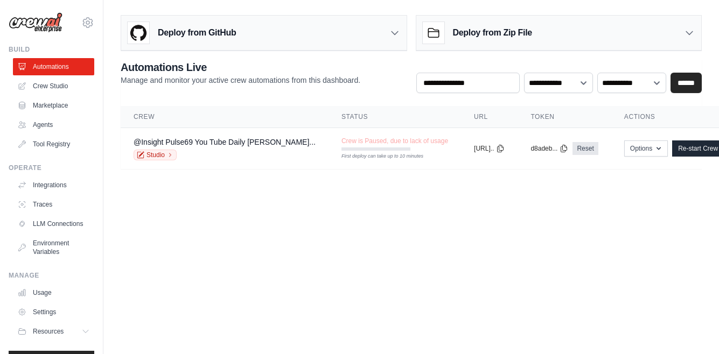 The width and height of the screenshot is (719, 354). What do you see at coordinates (489, 117) in the screenshot?
I see `th: URL` at bounding box center [489, 117].